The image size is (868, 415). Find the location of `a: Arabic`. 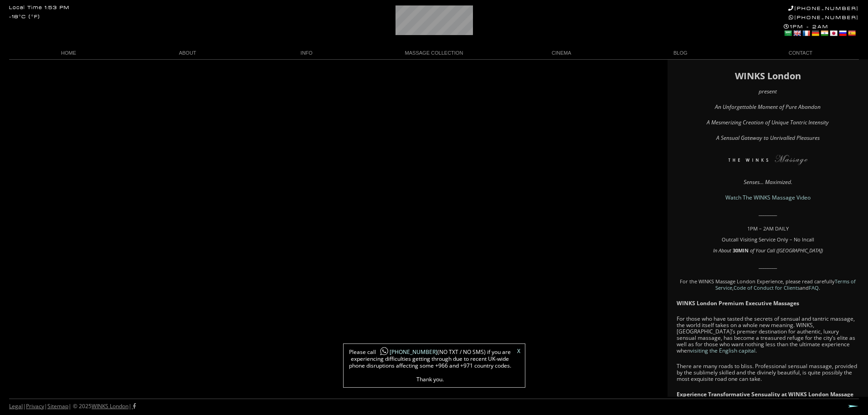

a: Arabic is located at coordinates (788, 33).